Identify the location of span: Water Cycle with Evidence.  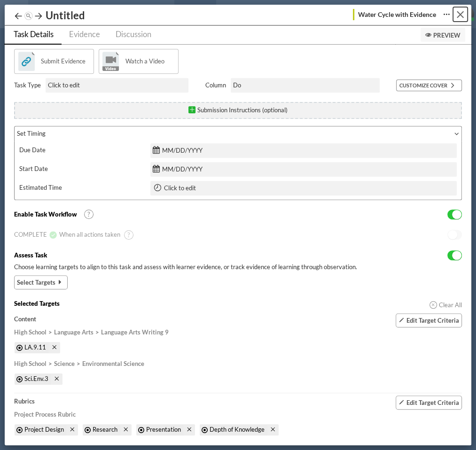
(397, 14).